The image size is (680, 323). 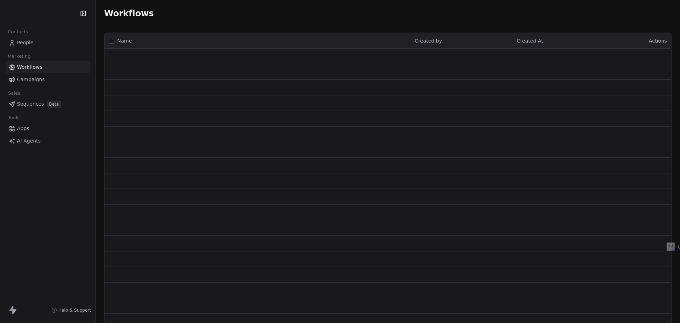 What do you see at coordinates (14, 93) in the screenshot?
I see `span: Sales` at bounding box center [14, 93].